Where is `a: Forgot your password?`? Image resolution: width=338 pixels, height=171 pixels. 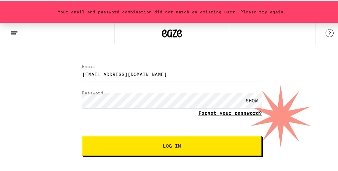
a: Forgot your password? is located at coordinates (230, 112).